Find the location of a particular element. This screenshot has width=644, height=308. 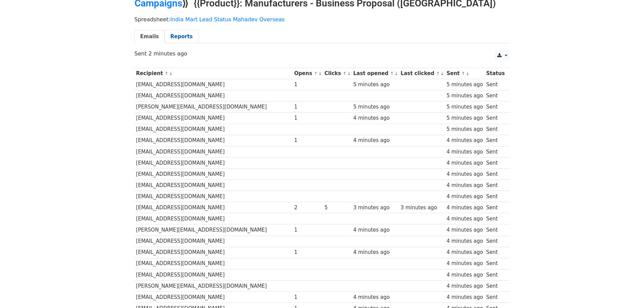

div: 5 is located at coordinates (337, 208).